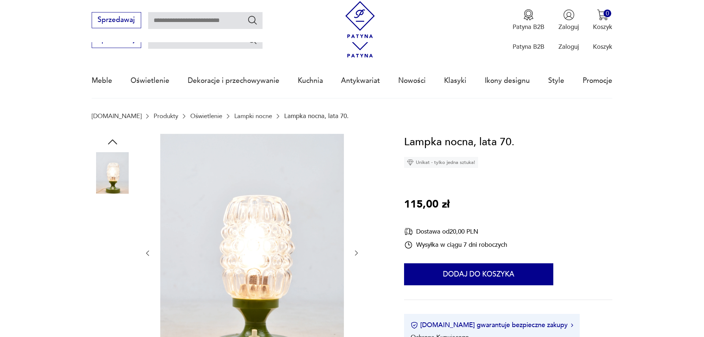 The height and width of the screenshot is (337, 704). Describe the element at coordinates (455, 81) in the screenshot. I see `a: Klasyki` at that location.